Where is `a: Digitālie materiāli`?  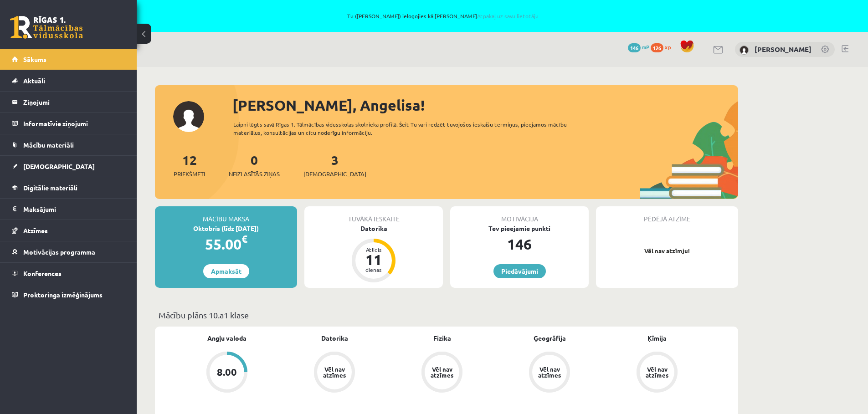 a: Digitālie materiāli is located at coordinates (68, 188).